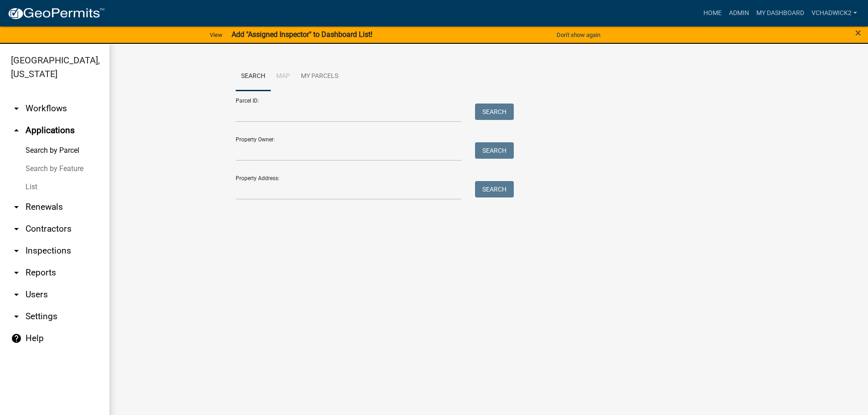 The height and width of the screenshot is (415, 868). What do you see at coordinates (16, 130) in the screenshot?
I see `i: arrow_drop_up` at bounding box center [16, 130].